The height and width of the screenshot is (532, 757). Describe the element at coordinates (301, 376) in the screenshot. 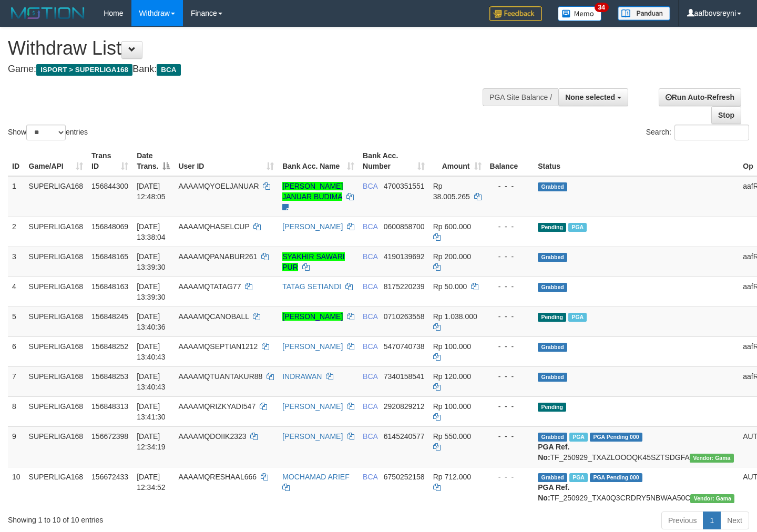

I see `a: INDRAWAN` at that location.